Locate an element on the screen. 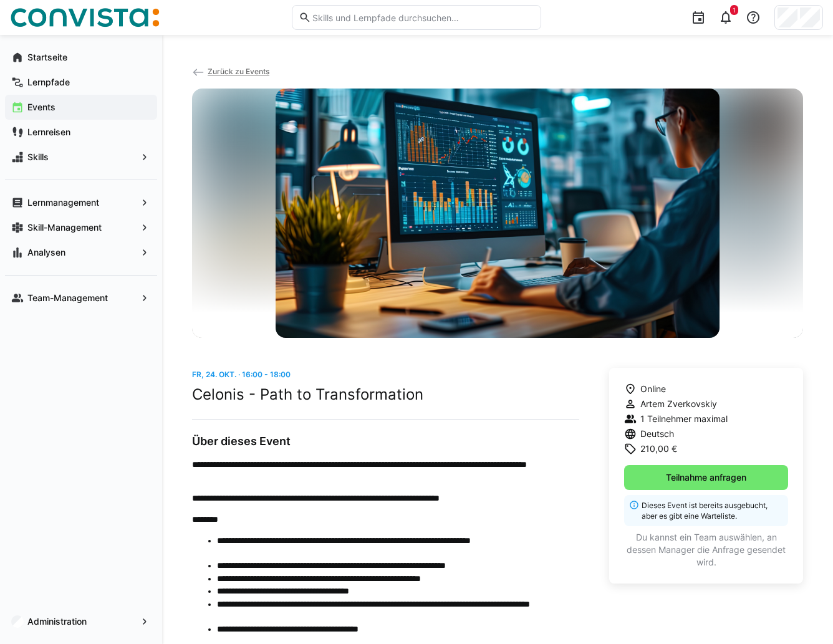  h2: Celonis - Path to Transformation is located at coordinates (385, 395).